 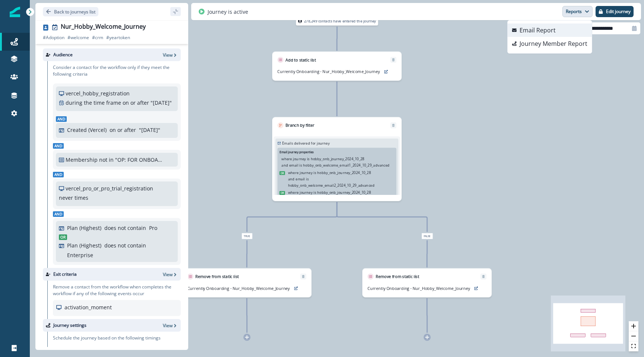 What do you see at coordinates (116, 71) in the screenshot?
I see `p: Consider a contact for the workflow only if they meet the following criteria` at bounding box center [116, 71].